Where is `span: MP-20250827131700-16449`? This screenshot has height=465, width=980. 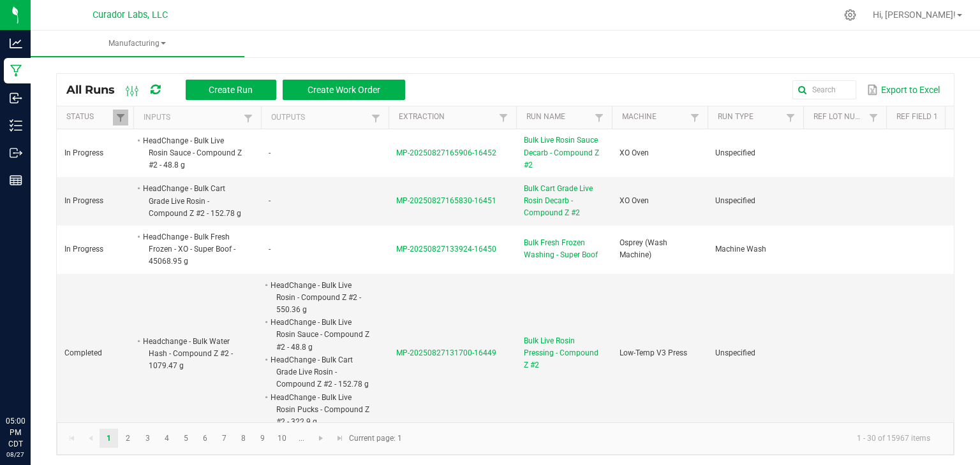 span: MP-20250827131700-16449 is located at coordinates (446, 353).